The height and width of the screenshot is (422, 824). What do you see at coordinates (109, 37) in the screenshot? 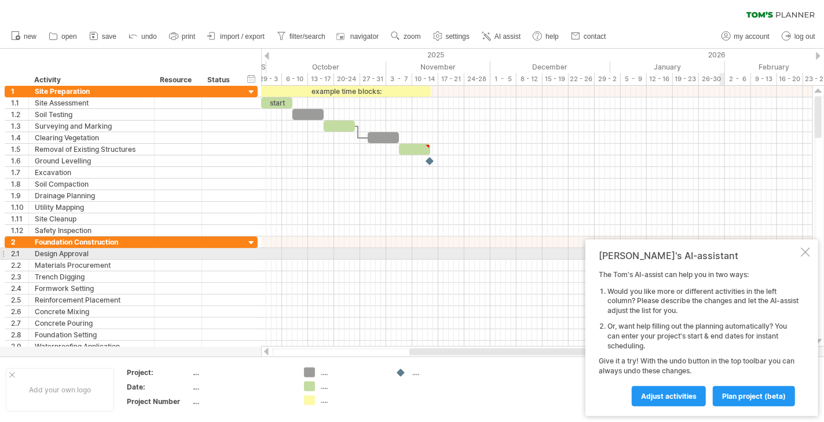
I see `span: save` at bounding box center [109, 37].